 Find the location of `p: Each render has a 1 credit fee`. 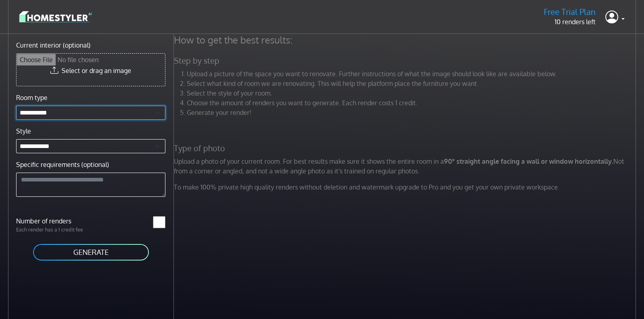

p: Each render has a 1 credit fee is located at coordinates (51, 229).